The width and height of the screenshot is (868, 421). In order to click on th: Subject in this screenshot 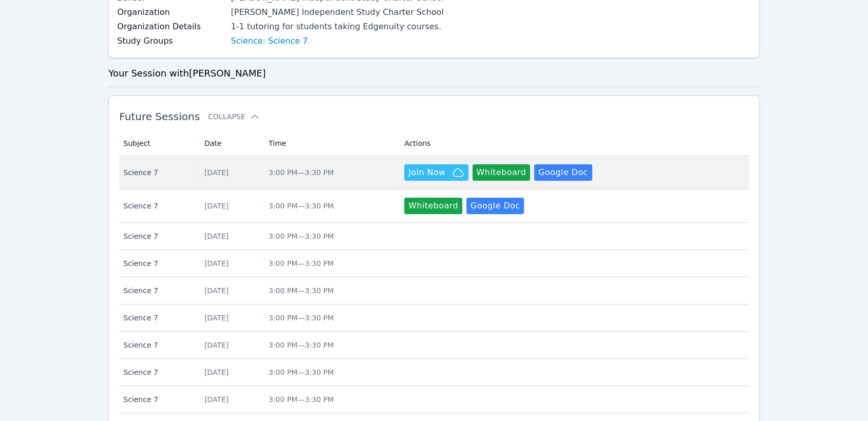, I will do `click(159, 143)`.